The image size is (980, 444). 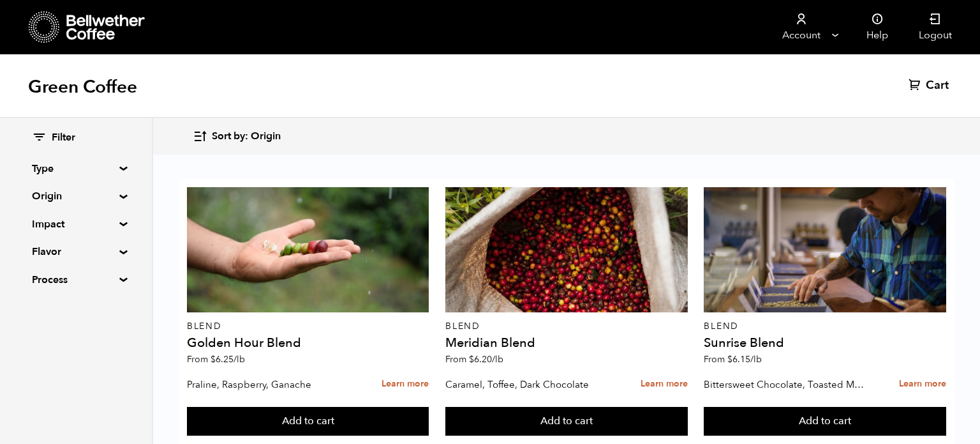 What do you see at coordinates (228, 359) in the screenshot?
I see `bdi: 6.25` at bounding box center [228, 359].